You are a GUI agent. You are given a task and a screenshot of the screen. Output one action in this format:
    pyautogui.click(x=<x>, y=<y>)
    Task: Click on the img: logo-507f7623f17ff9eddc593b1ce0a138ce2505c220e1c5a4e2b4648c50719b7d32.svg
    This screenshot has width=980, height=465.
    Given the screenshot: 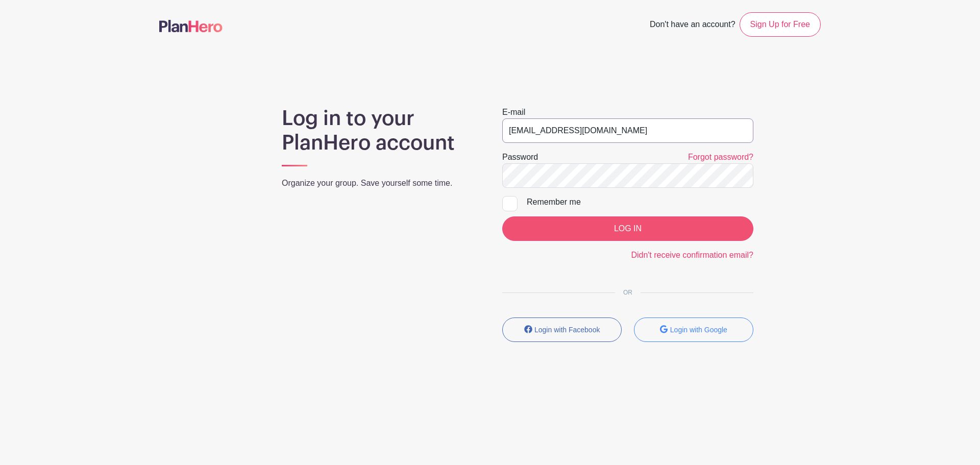 What is the action you would take?
    pyautogui.click(x=191, y=26)
    